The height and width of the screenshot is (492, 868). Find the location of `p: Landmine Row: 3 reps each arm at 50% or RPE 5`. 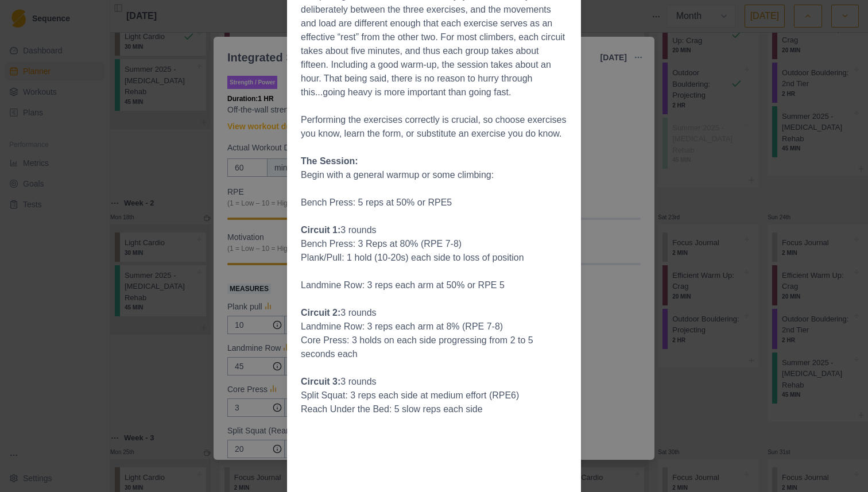

p: Landmine Row: 3 reps each arm at 50% or RPE 5 is located at coordinates (434, 286).